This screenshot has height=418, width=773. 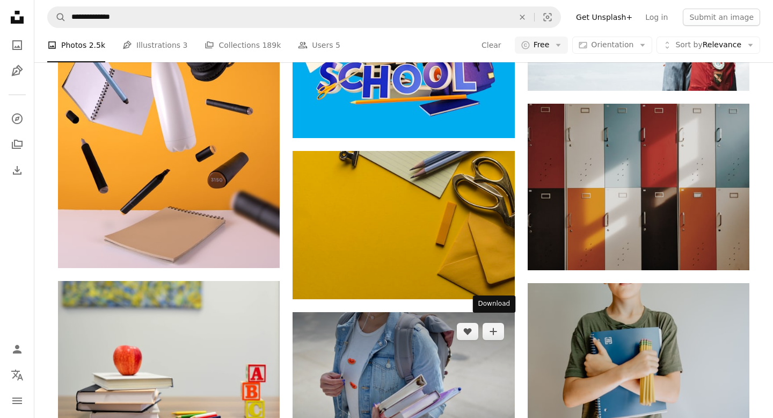 I want to click on a: Explore, so click(x=17, y=119).